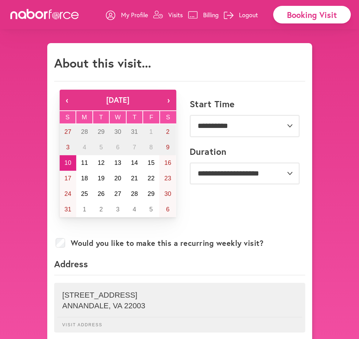  Describe the element at coordinates (85, 163) in the screenshot. I see `button: August 11, 2025` at that location.